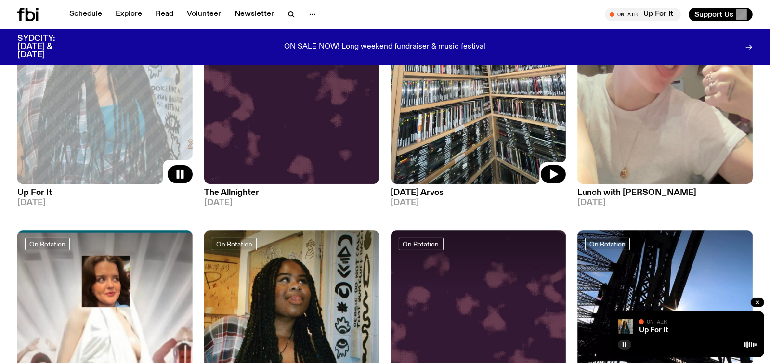 This screenshot has height=363, width=770. Describe the element at coordinates (714, 14) in the screenshot. I see `span: Support Us` at that location.